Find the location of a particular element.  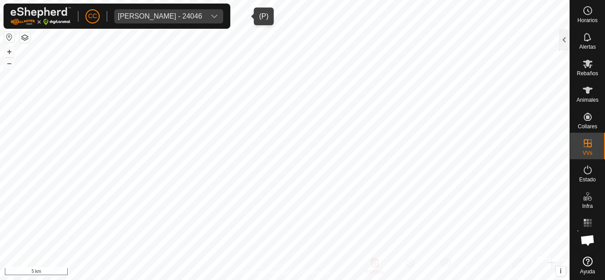

span: Collares is located at coordinates (587, 127).